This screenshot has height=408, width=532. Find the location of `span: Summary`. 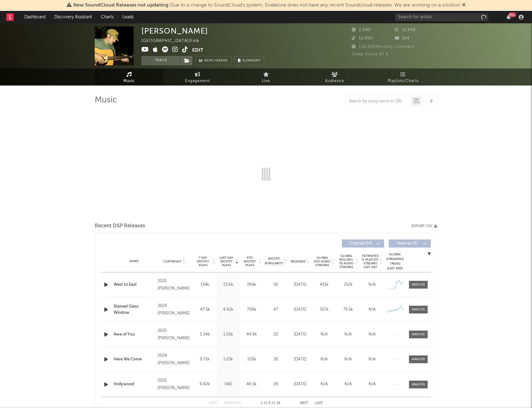

span: Summary is located at coordinates (252, 60).